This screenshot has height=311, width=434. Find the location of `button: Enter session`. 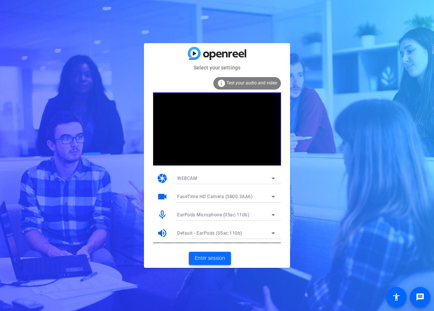

button: Enter session is located at coordinates (210, 258).